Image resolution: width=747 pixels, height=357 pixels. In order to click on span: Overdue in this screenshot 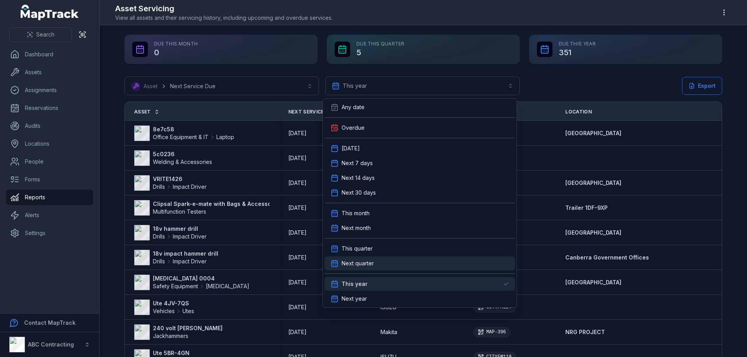, I will do `click(353, 128)`.